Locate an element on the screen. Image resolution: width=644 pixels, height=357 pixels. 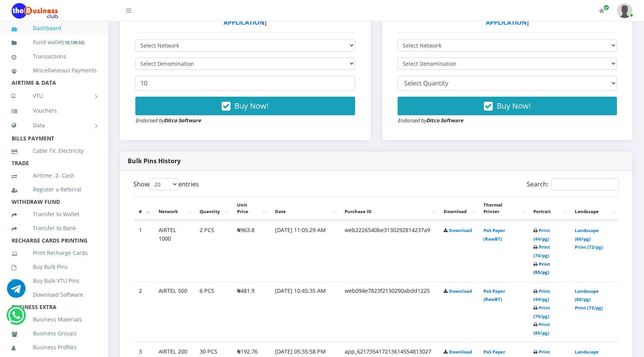
label: Show entries is located at coordinates (166, 184).